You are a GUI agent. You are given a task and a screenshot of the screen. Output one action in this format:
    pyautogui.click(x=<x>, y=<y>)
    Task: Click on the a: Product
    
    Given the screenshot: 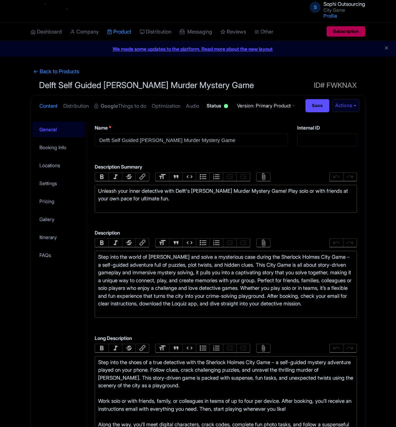 What is the action you would take?
    pyautogui.click(x=119, y=32)
    